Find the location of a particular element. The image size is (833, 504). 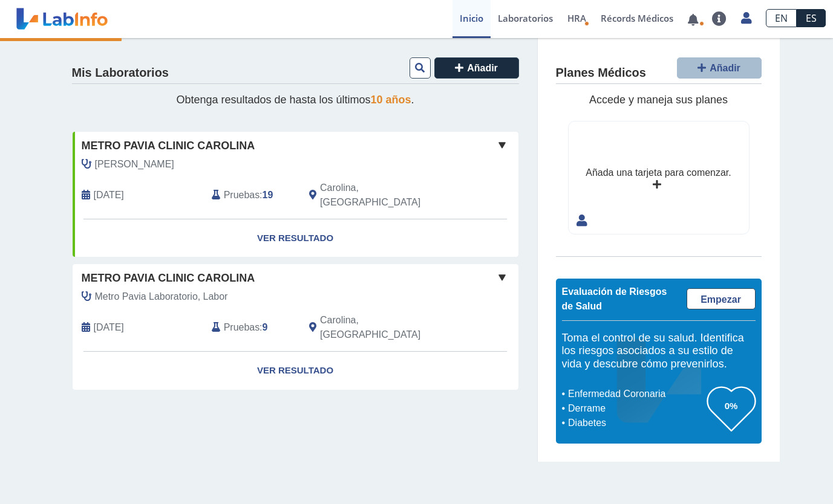

h4: Planes Médicos is located at coordinates (601, 73).